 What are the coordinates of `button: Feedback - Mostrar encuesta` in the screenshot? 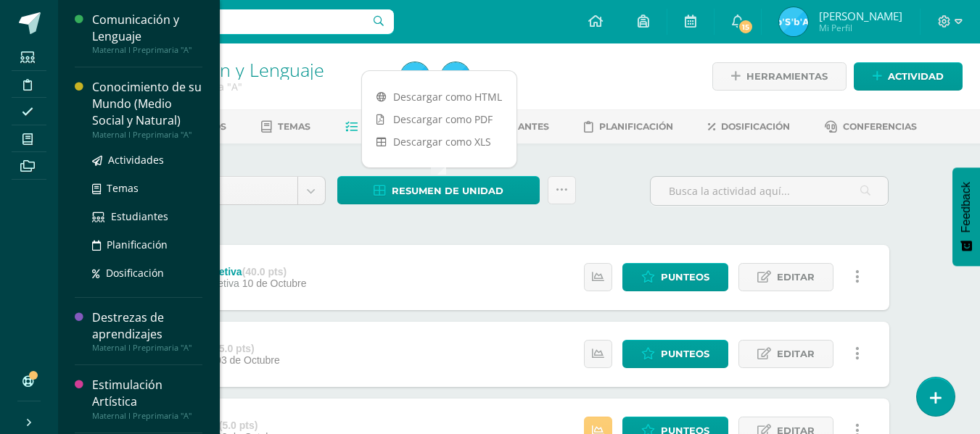 It's located at (966, 217).